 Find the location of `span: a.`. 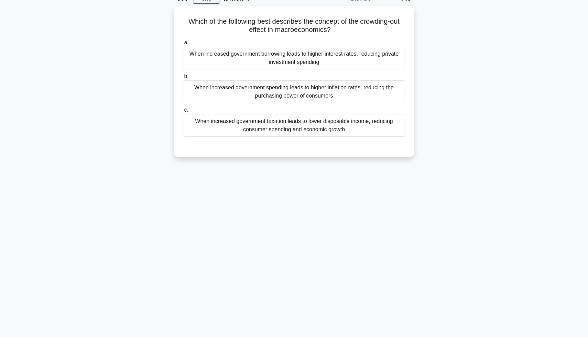

span: a. is located at coordinates (186, 42).